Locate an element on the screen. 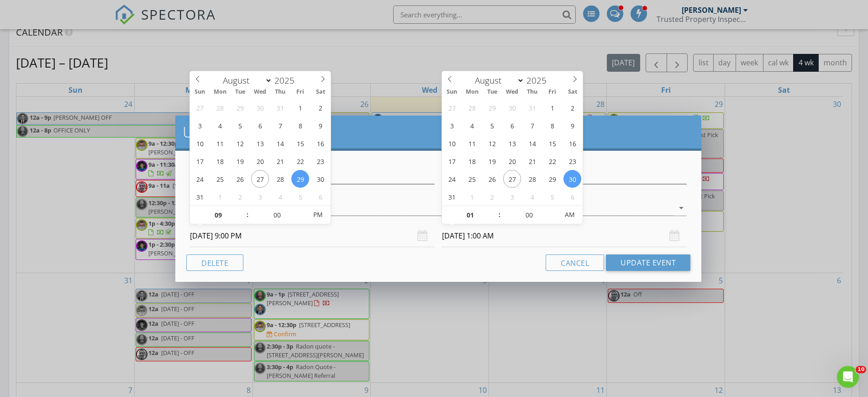 This screenshot has height=397, width=868. span: August 4, 2025 is located at coordinates (471, 125).